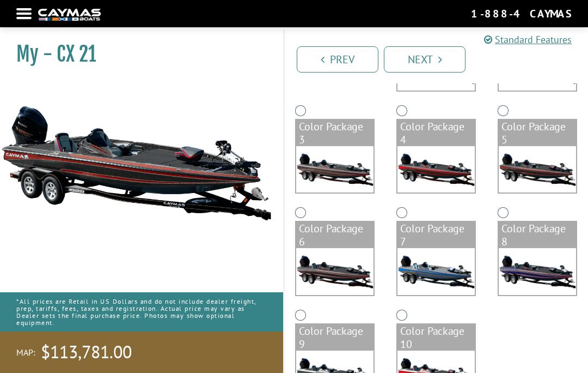  What do you see at coordinates (528, 39) in the screenshot?
I see `a: Standard Features` at bounding box center [528, 39].